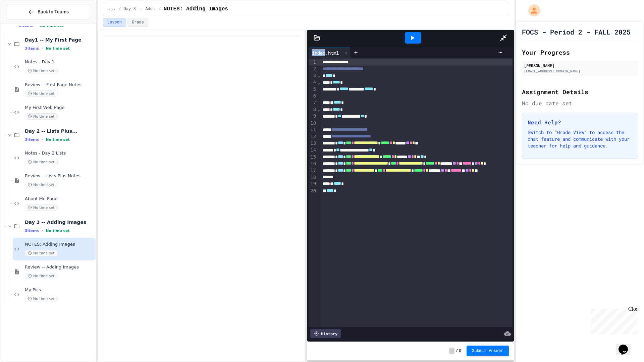  What do you see at coordinates (60, 199) in the screenshot?
I see `span: About Me Page` at bounding box center [60, 199].